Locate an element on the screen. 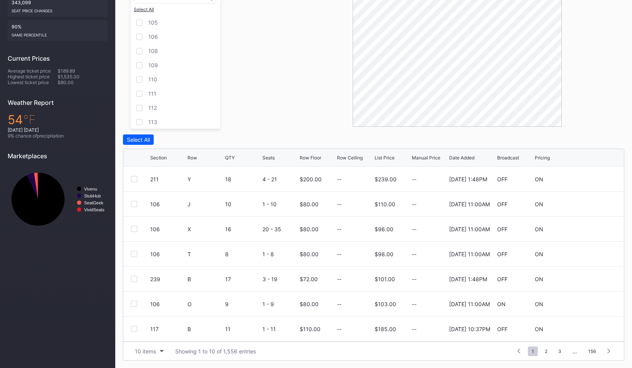 The image size is (632, 368). div: 109 is located at coordinates (153, 65).